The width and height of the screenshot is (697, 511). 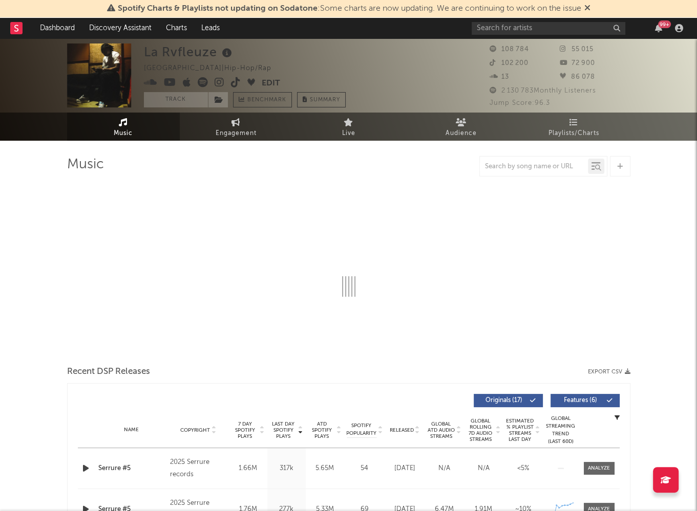 I want to click on a: Charts, so click(x=176, y=28).